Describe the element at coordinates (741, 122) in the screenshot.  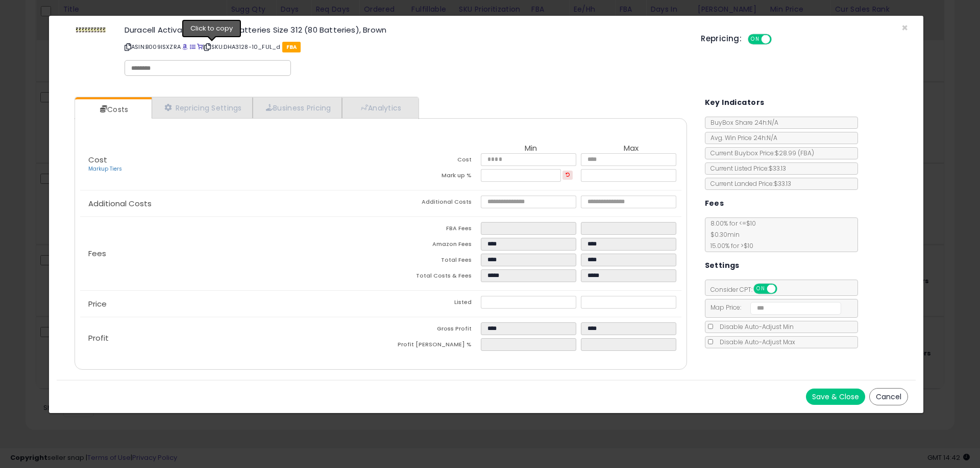
I see `span: BuyBox Share 24h: N/A` at that location.